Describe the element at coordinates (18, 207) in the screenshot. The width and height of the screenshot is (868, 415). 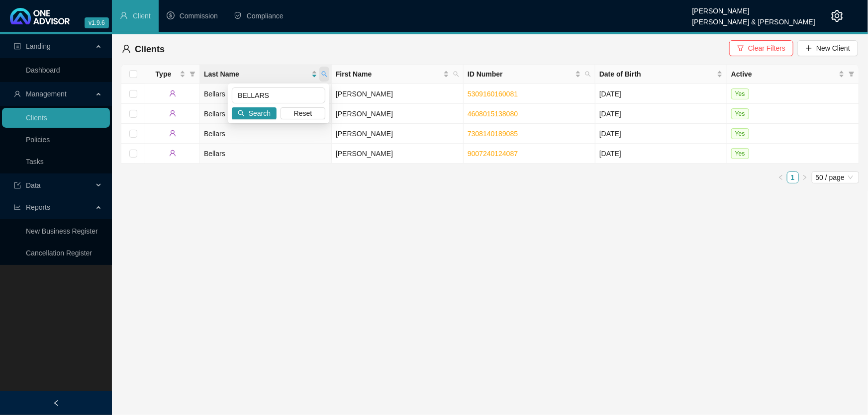
I see `span: line-chart` at that location.